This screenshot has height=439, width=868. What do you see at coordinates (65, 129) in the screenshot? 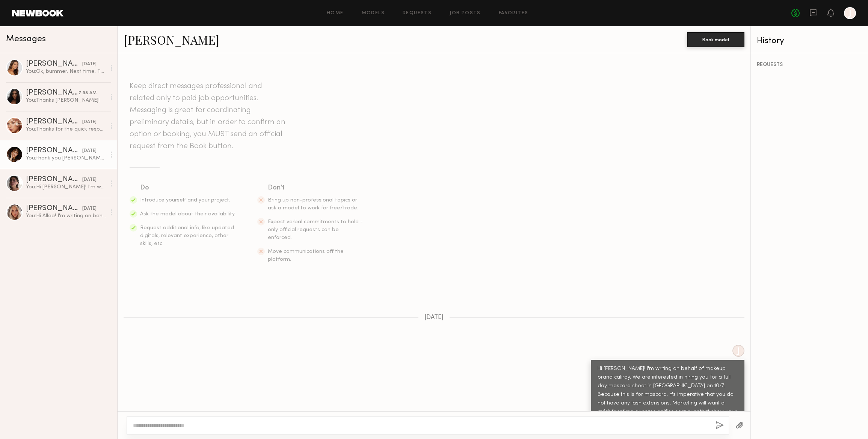
I see `div: You: Thanks for the quick response. We would pay your listed day rate. Let me check with the team...` at bounding box center [65, 129].